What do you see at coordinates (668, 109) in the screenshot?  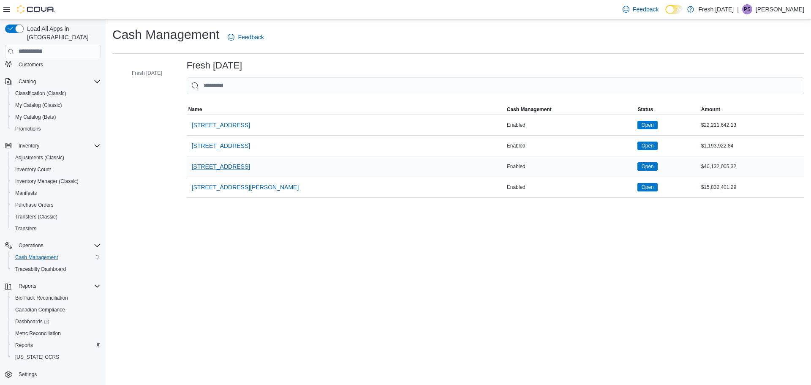 I see `button: Status` at bounding box center [668, 109].